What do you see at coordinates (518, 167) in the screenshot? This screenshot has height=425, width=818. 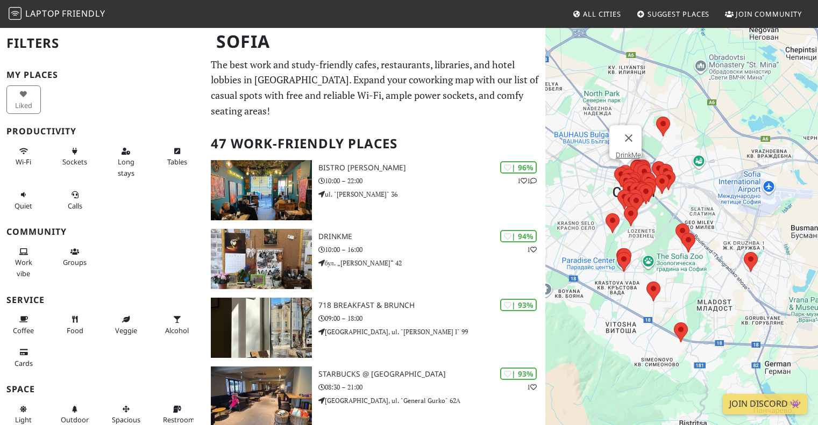 I see `div: | 96%` at bounding box center [518, 167].